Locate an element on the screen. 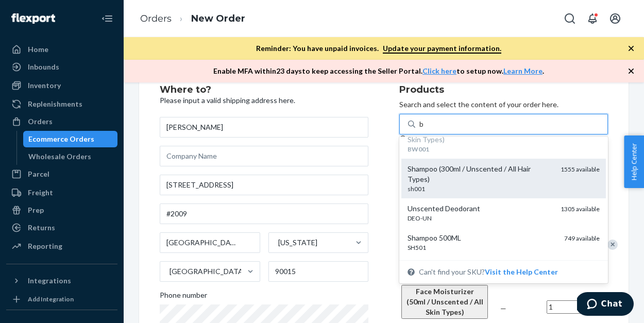  button: Integrations is located at coordinates (62, 281).